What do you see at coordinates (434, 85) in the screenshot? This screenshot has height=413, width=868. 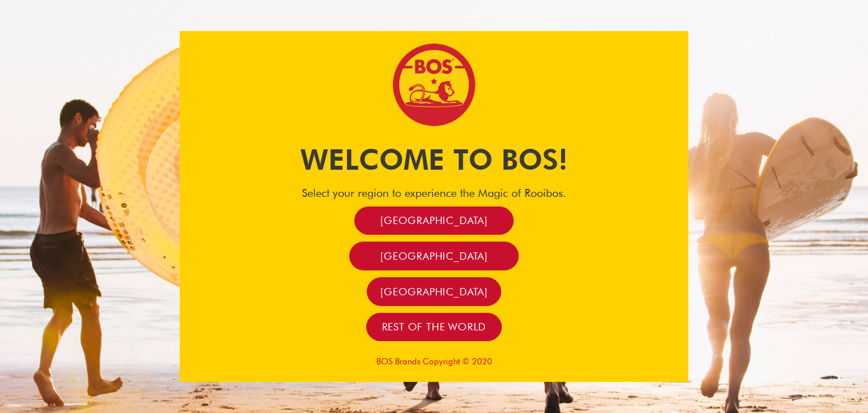 I see `img: Bos Brands` at bounding box center [434, 85].